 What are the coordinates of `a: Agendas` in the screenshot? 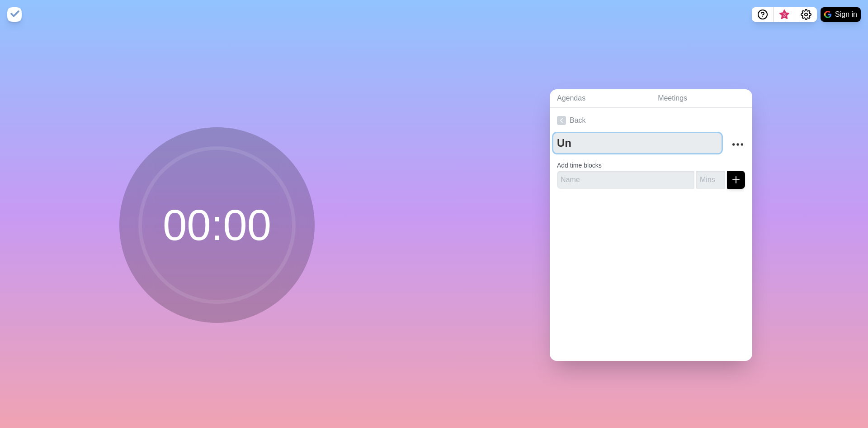 It's located at (600, 98).